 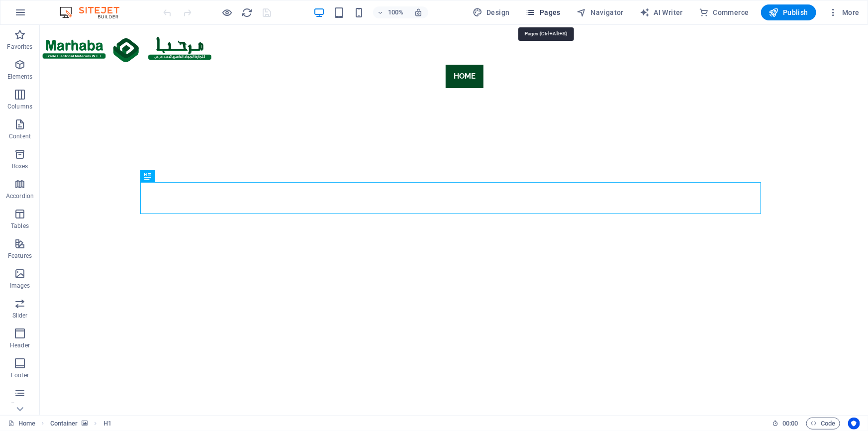 I want to click on button: Design, so click(x=491, y=13).